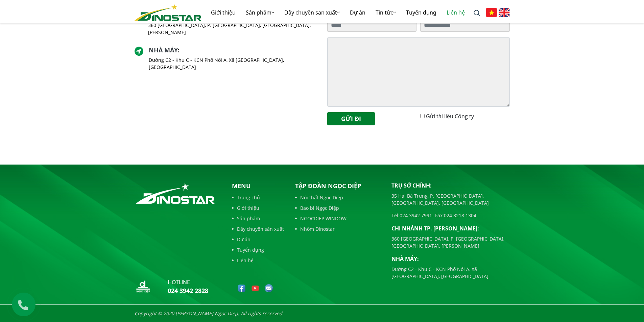 The image size is (644, 322). I want to click on label: Gửi tài liệu Công ty, so click(450, 116).